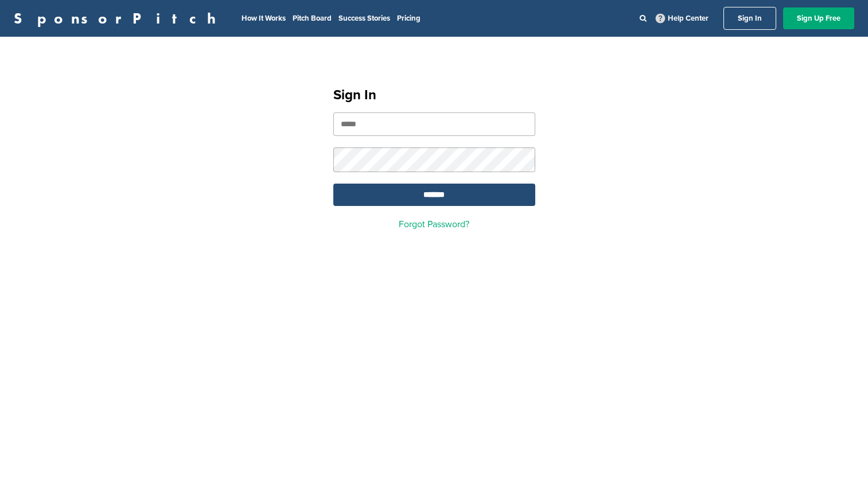  What do you see at coordinates (434, 224) in the screenshot?
I see `a: Forgot Password?` at bounding box center [434, 224].